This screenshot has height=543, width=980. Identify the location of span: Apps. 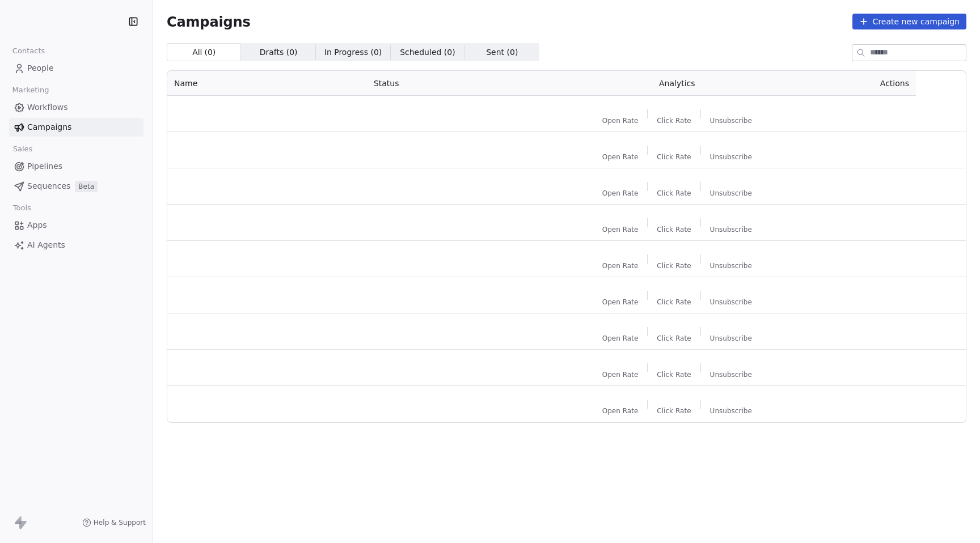
(37, 225).